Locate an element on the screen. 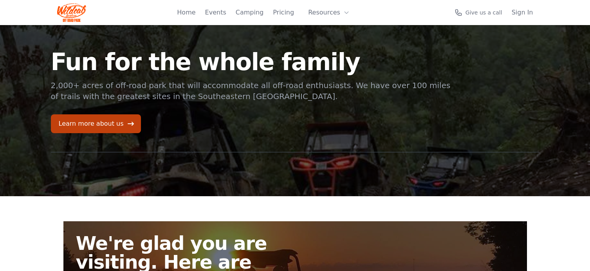 The image size is (590, 271). a: Events is located at coordinates (216, 13).